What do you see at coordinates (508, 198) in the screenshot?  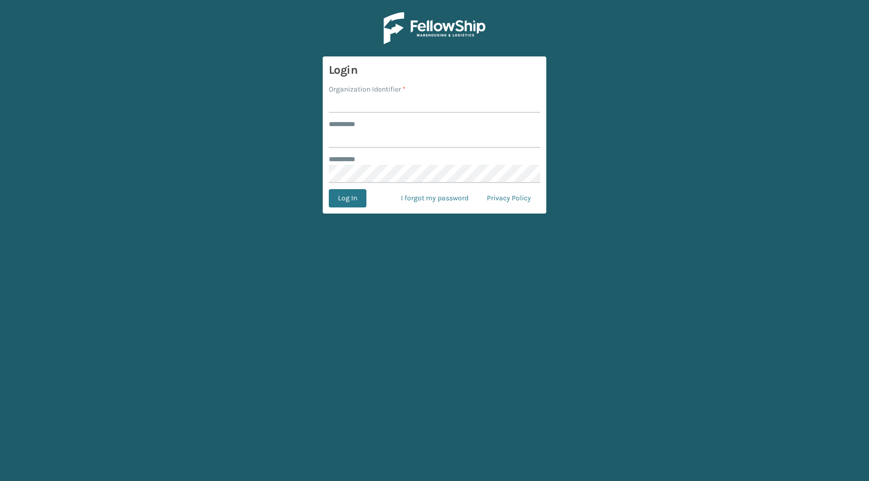 I see `a: Privacy Policy` at bounding box center [508, 198].